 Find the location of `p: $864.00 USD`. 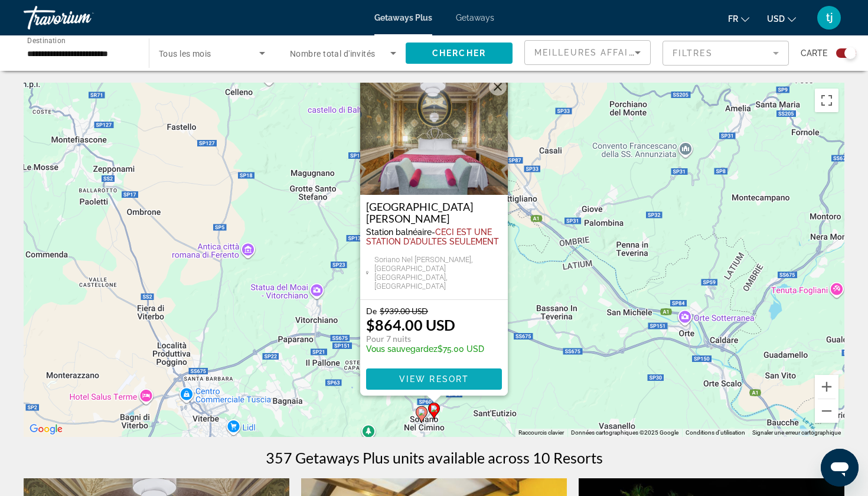

p: $864.00 USD is located at coordinates (410, 325).